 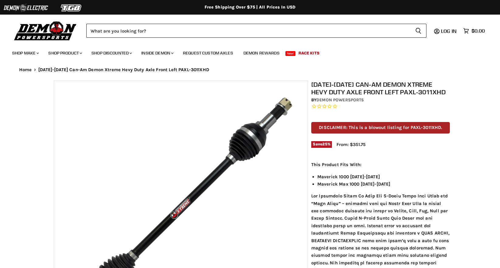 I want to click on img: Demon Electric Logo 2, so click(x=26, y=8).